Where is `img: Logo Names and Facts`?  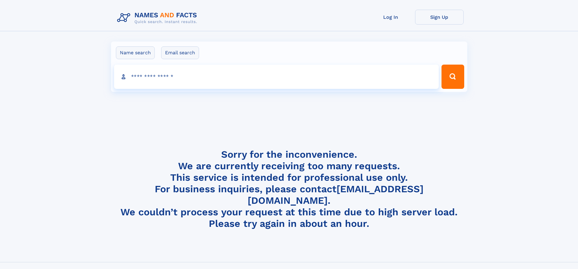
img: Logo Names and Facts is located at coordinates (158, 18).